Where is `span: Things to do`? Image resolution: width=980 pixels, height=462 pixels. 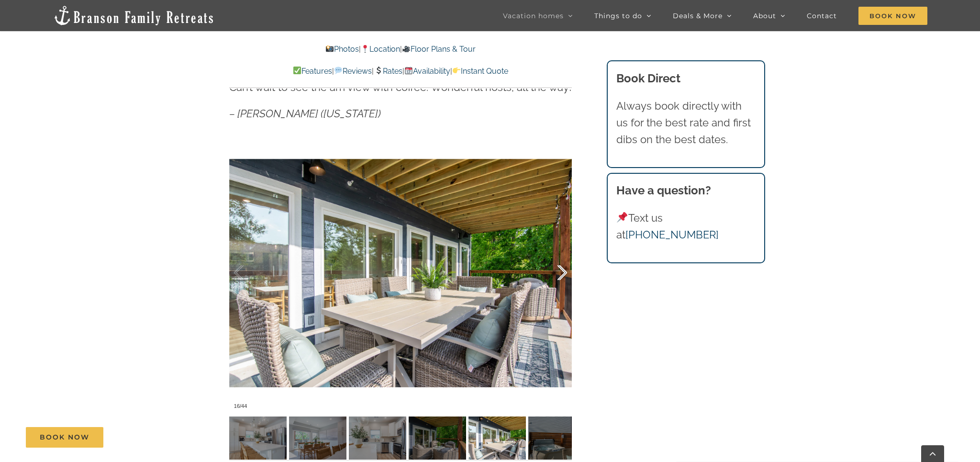
span: Things to do is located at coordinates (618, 16).